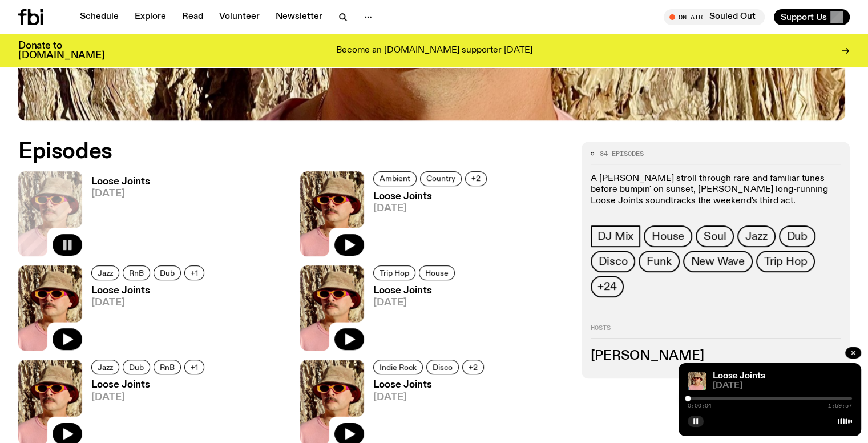 Image resolution: width=868 pixels, height=443 pixels. What do you see at coordinates (697, 382) in the screenshot?
I see `a: Tyson stands in front of a paperbark tree wearing orange sunglasses, a suede bucket hat and a pin...` at bounding box center [697, 382].